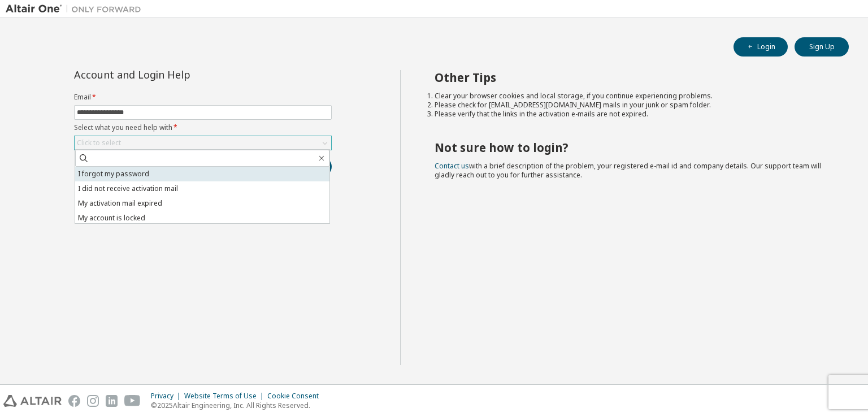 The width and height of the screenshot is (868, 417). What do you see at coordinates (76, 9) in the screenshot?
I see `img: Altair One` at bounding box center [76, 9].